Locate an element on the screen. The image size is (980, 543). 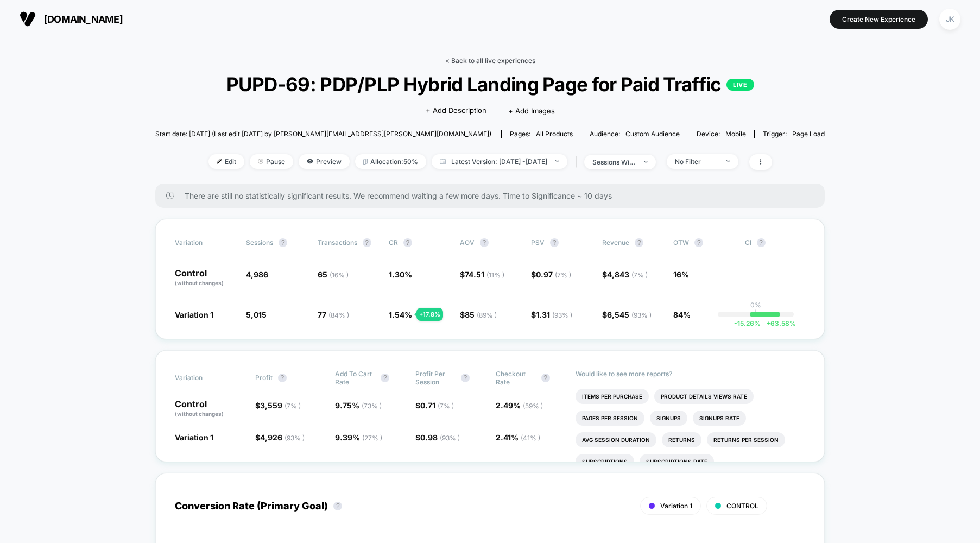
span: 5,015 is located at coordinates (256, 314).